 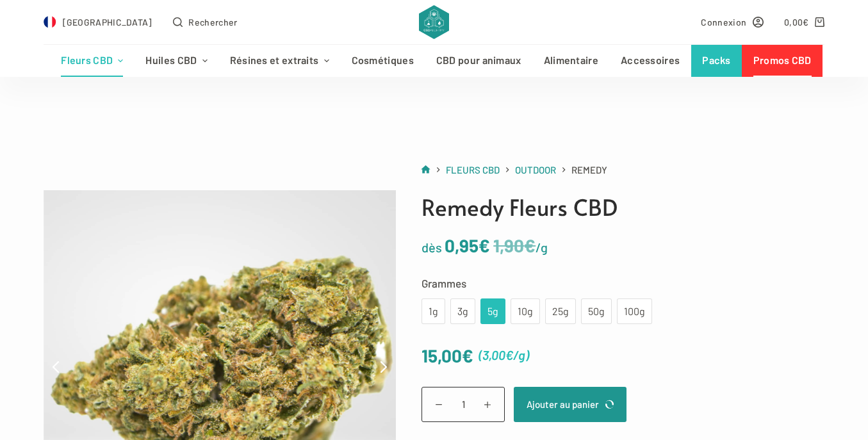 I want to click on div: 3g, so click(x=463, y=311).